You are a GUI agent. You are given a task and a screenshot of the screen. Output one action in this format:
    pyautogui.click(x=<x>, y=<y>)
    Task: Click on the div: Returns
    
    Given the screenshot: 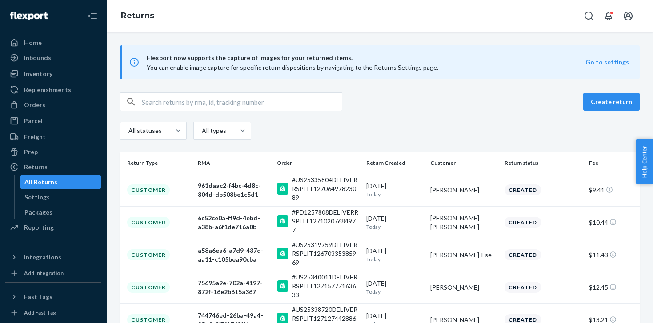 What is the action you would take?
    pyautogui.click(x=36, y=167)
    